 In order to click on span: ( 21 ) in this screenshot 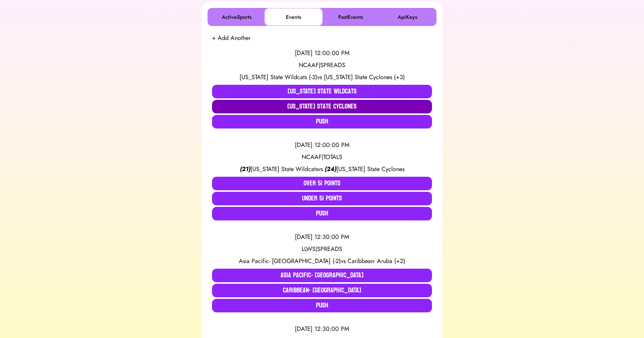, I will do `click(245, 169)`.